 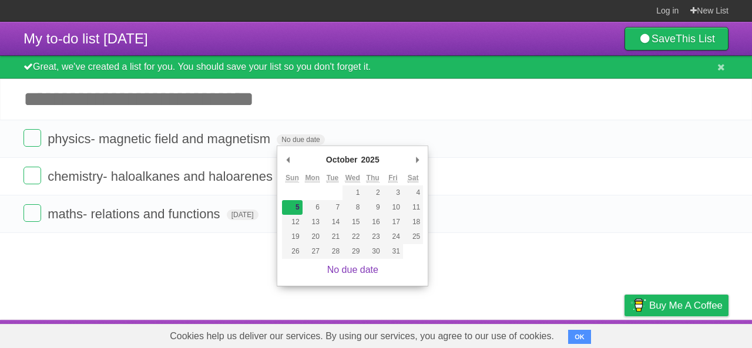 What do you see at coordinates (582, 334) in the screenshot?
I see `a: Terms` at bounding box center [582, 334].